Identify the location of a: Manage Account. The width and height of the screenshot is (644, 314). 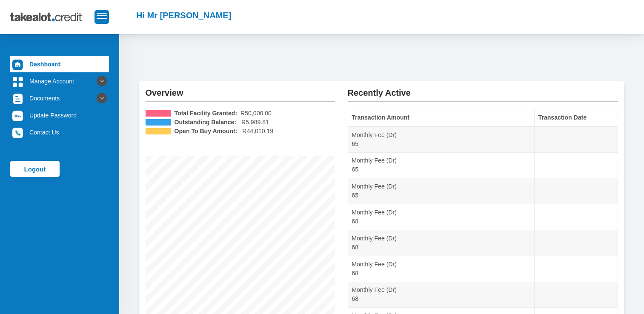
(60, 81).